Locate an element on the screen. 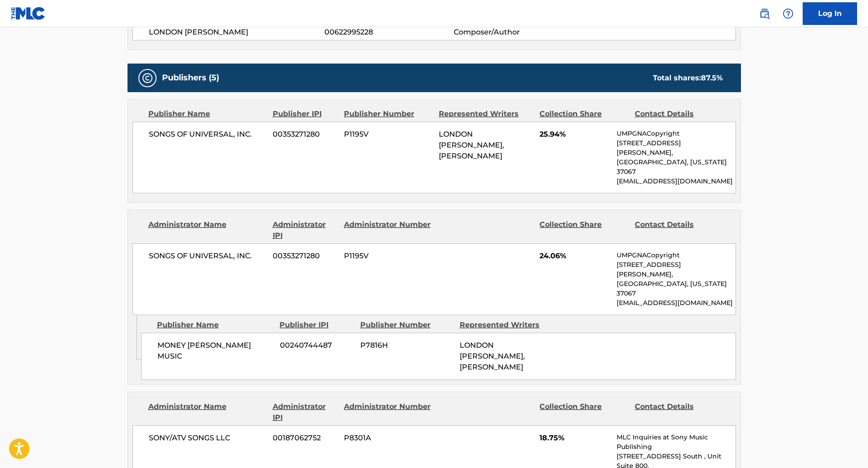 This screenshot has width=868, height=468. span: P8301A is located at coordinates (388, 438).